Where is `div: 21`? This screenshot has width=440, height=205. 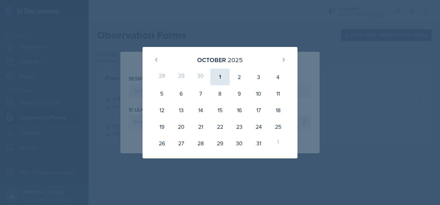 div: 21 is located at coordinates (201, 127).